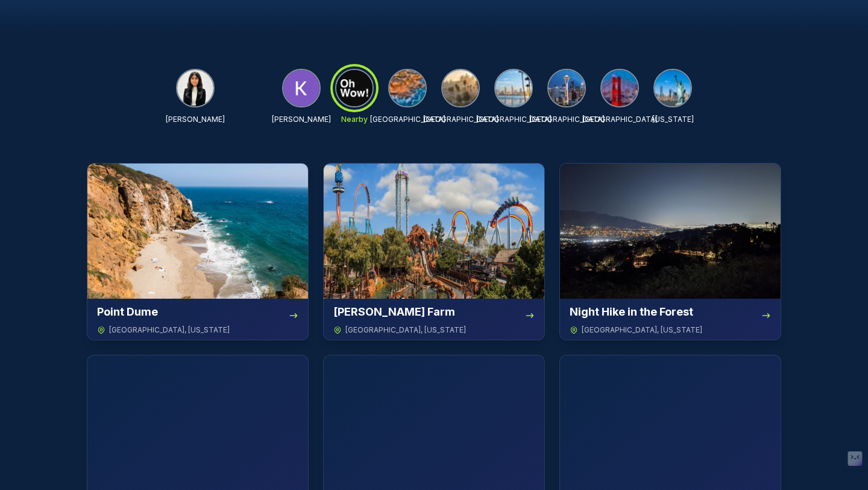 This screenshot has height=490, width=868. What do you see at coordinates (514, 88) in the screenshot?
I see `img: San Diego` at bounding box center [514, 88].